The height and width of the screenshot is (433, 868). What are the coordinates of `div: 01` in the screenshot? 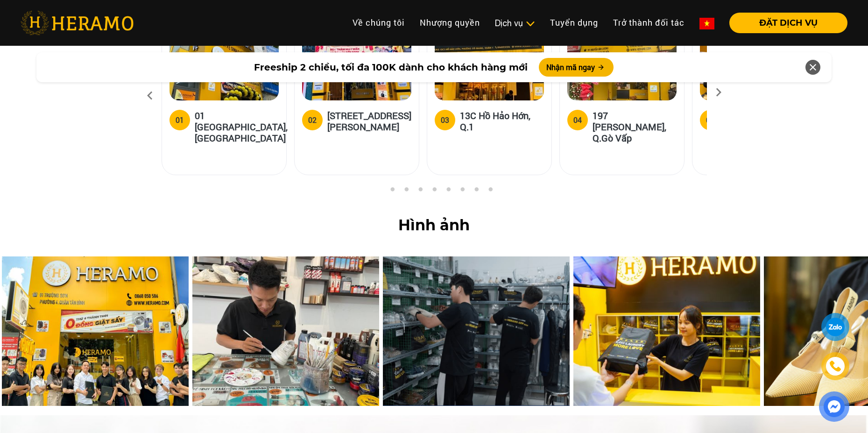 It's located at (180, 120).